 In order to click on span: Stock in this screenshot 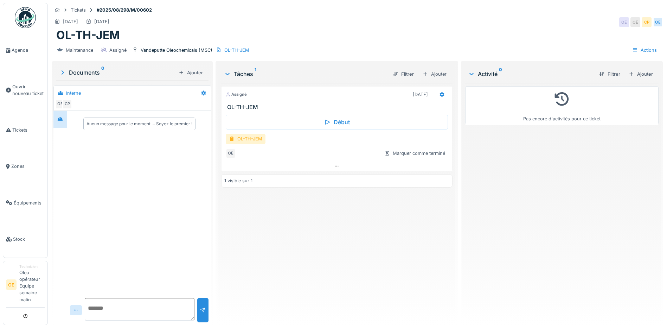, I will do `click(29, 239)`.